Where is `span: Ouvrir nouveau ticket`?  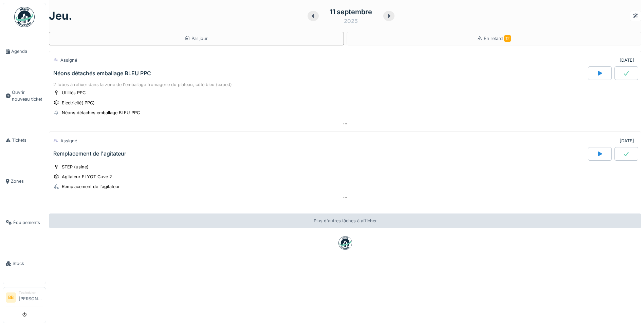
span: Ouvrir nouveau ticket is located at coordinates (28, 96).